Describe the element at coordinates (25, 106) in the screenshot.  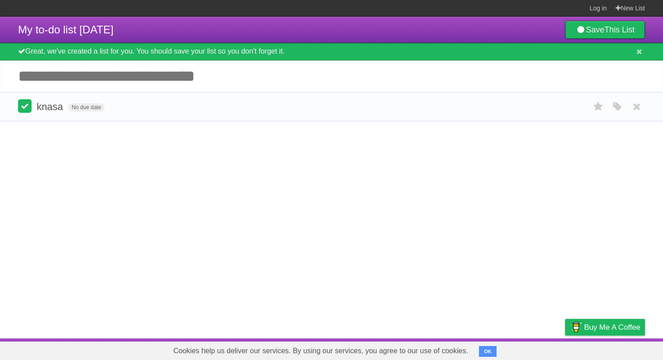
I see `label: Done` at that location.